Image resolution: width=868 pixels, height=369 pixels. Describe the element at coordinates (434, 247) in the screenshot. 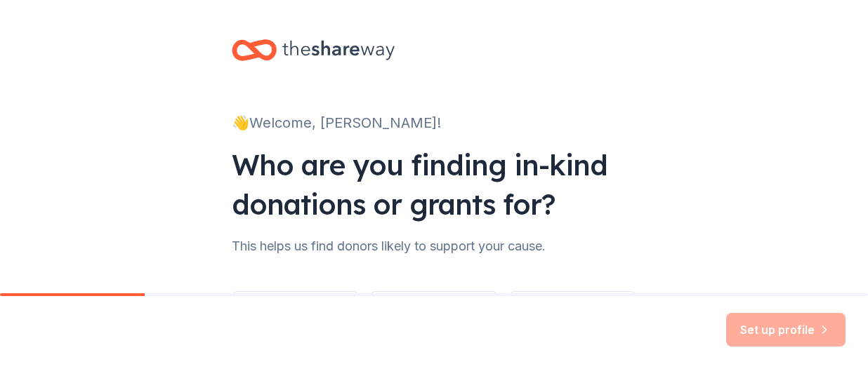

I see `div: This helps us find donors likely to support your cause.` at that location.